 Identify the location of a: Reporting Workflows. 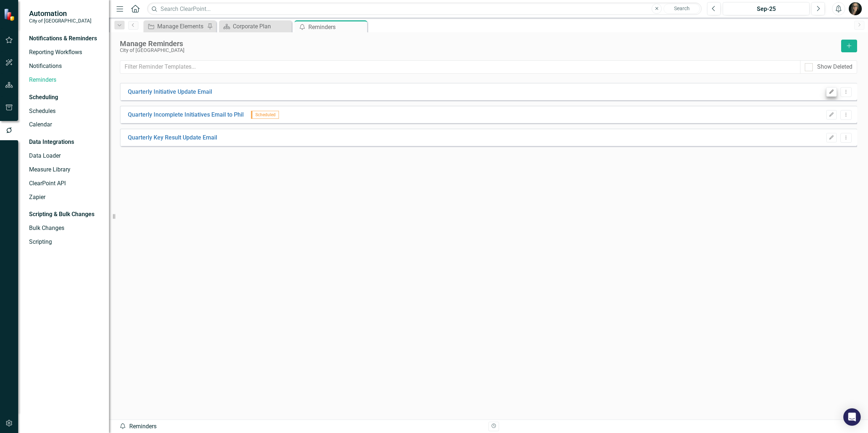
(66, 52).